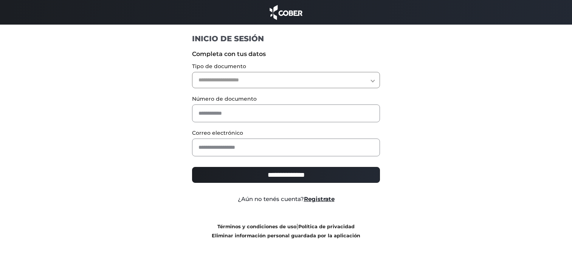 The image size is (572, 268). Describe the element at coordinates (286, 99) in the screenshot. I see `label: Número de documento` at that location.